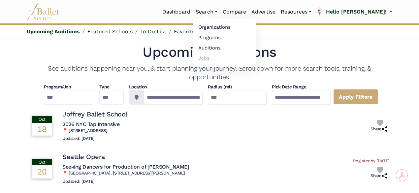 Image resolution: width=419 pixels, height=193 pixels. What do you see at coordinates (173, 97) in the screenshot?
I see `input: Location` at bounding box center [173, 97].